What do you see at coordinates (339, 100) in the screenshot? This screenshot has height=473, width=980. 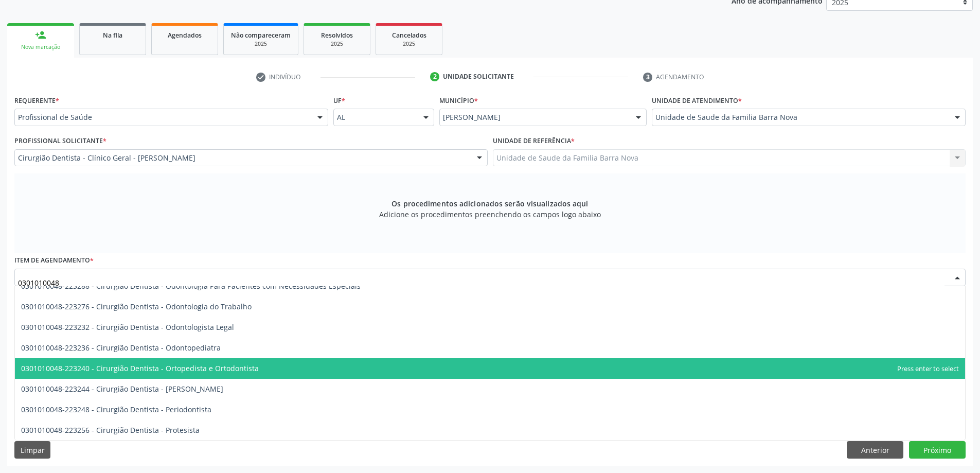 I see `label: UF` at bounding box center [339, 100].